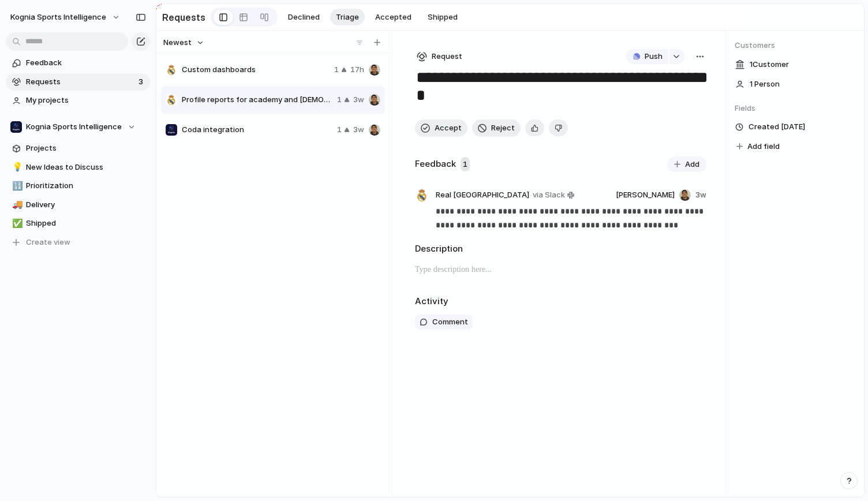  I want to click on button: Reject, so click(496, 128).